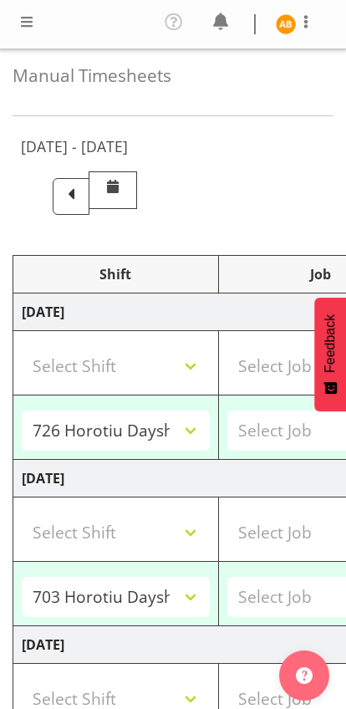 This screenshot has height=709, width=346. Describe the element at coordinates (286, 24) in the screenshot. I see `img: angela-burrill10486.jpg` at that location.